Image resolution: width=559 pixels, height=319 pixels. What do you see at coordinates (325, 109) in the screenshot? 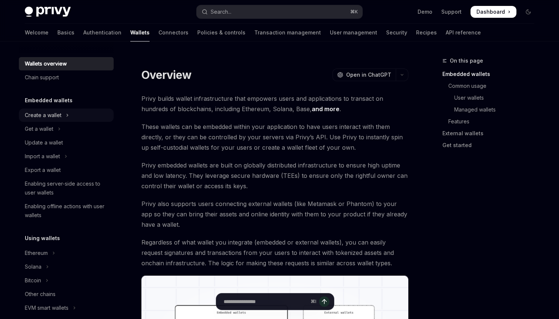
I see `a: and more` at bounding box center [325, 109].